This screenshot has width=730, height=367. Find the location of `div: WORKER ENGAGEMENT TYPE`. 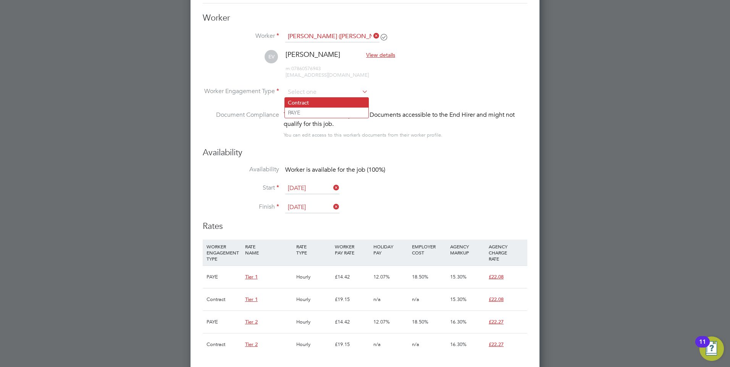

div: WORKER ENGAGEMENT TYPE is located at coordinates (224, 253).